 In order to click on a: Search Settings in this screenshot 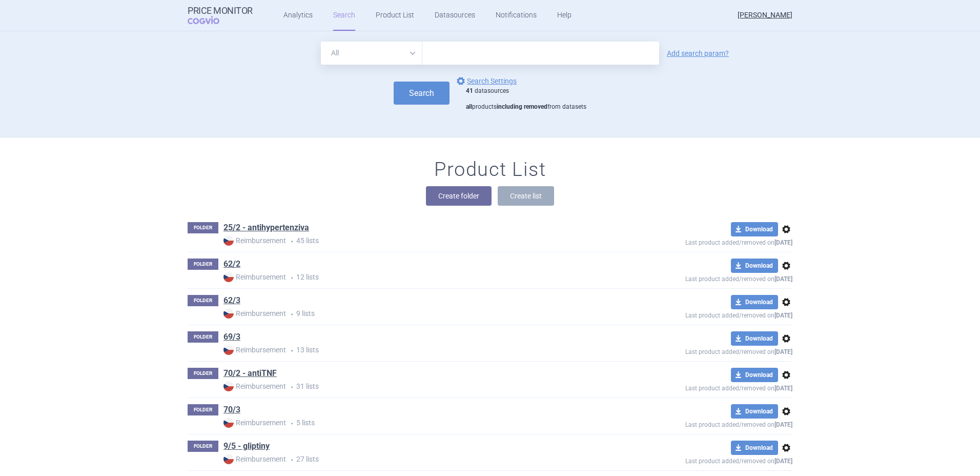, I will do `click(485, 81)`.